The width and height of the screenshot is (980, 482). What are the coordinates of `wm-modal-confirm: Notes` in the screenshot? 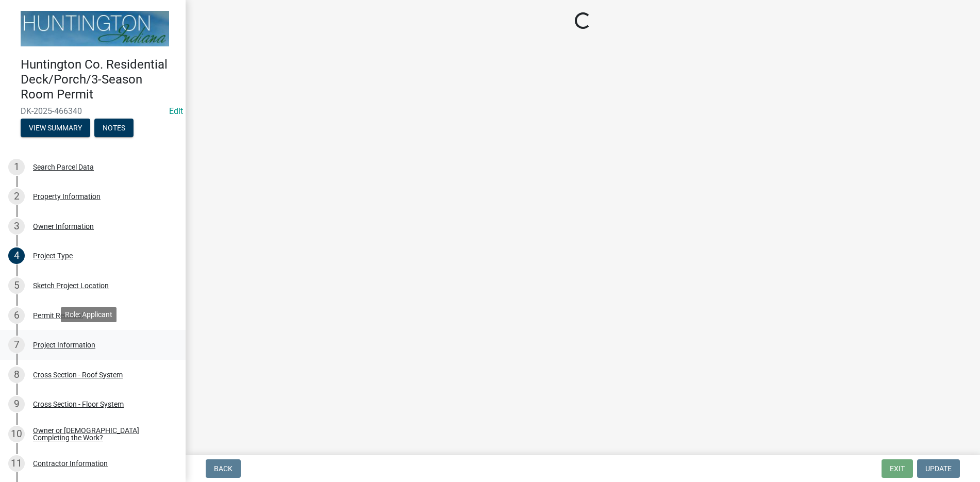 It's located at (114, 129).